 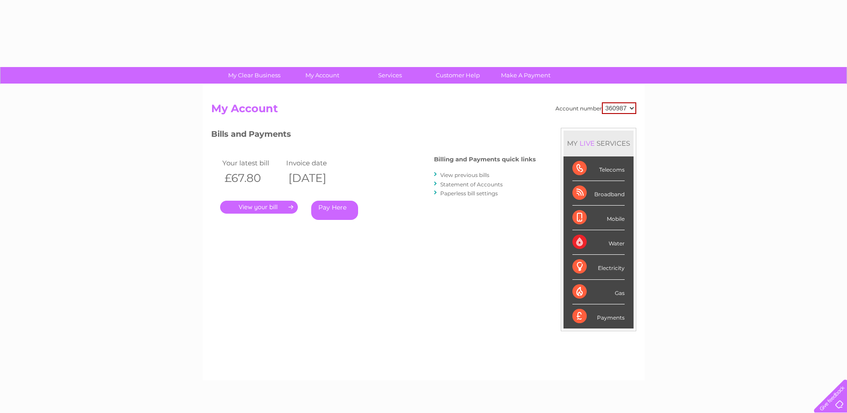 What do you see at coordinates (485, 159) in the screenshot?
I see `h4: Billing and Payments quick links` at bounding box center [485, 159].